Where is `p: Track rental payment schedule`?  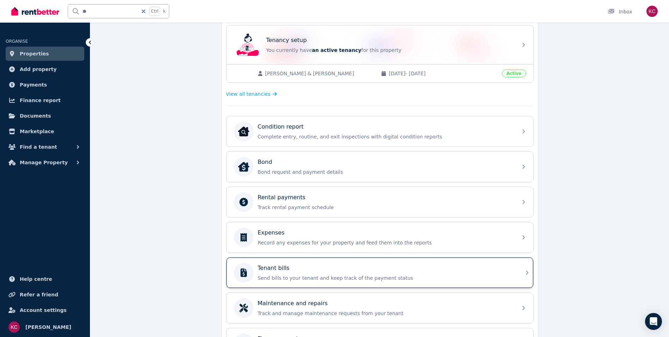
p: Track rental payment schedule is located at coordinates (386, 207).